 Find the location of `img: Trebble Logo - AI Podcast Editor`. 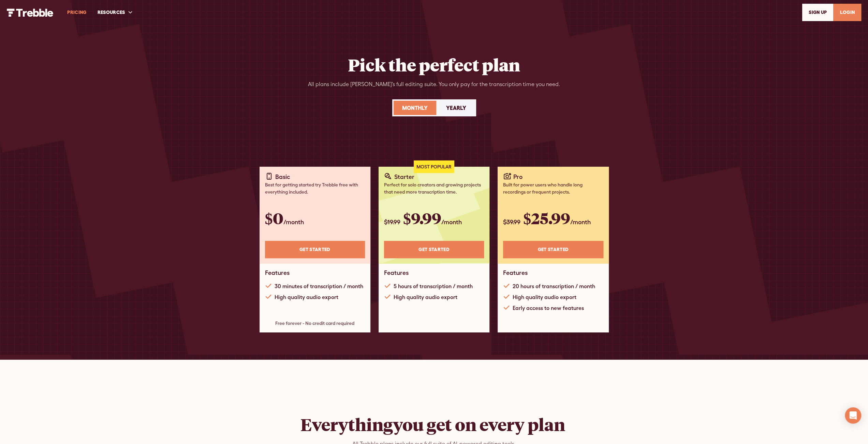

img: Trebble Logo - AI Podcast Editor is located at coordinates (30, 13).